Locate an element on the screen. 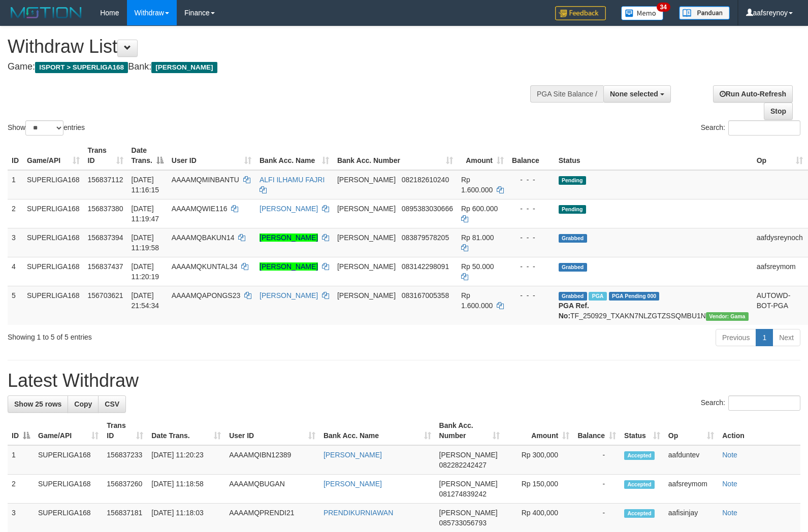 The height and width of the screenshot is (532, 808). td: Rp 300,000 is located at coordinates (538, 460).